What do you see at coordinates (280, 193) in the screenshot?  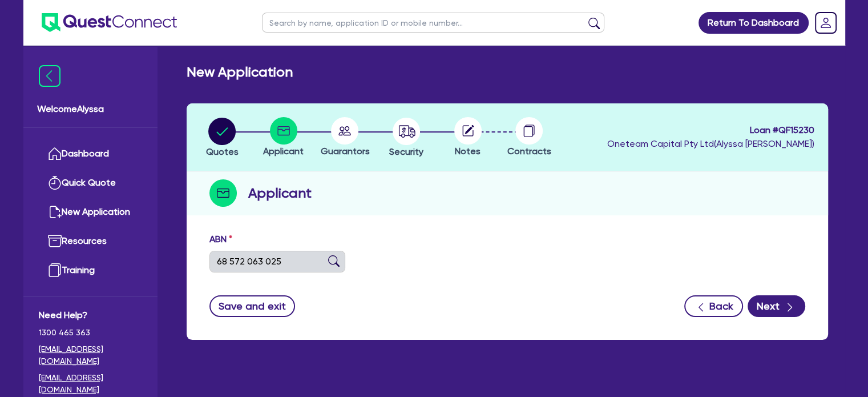 I see `h2: Applicant` at bounding box center [280, 193].